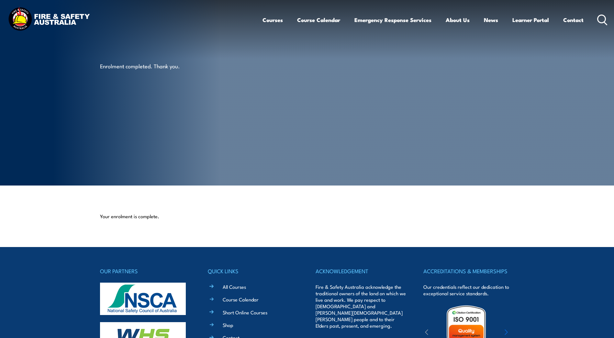  I want to click on a: Contact, so click(573, 20).